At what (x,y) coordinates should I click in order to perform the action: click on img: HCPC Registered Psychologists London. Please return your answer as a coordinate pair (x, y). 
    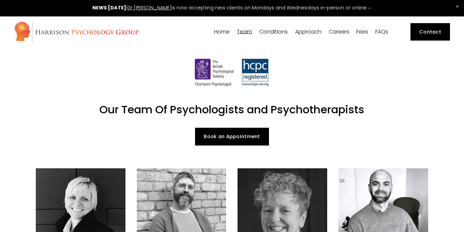
    Looking at the image, I should click on (232, 72).